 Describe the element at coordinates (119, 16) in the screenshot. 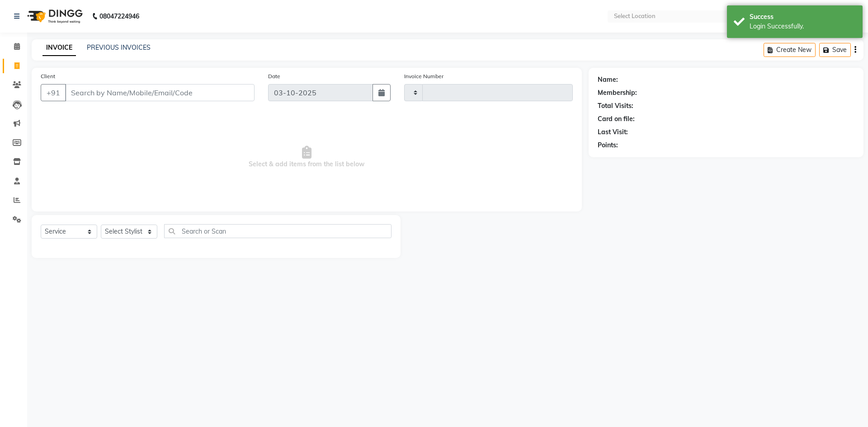

I see `b: 08047224946` at that location.